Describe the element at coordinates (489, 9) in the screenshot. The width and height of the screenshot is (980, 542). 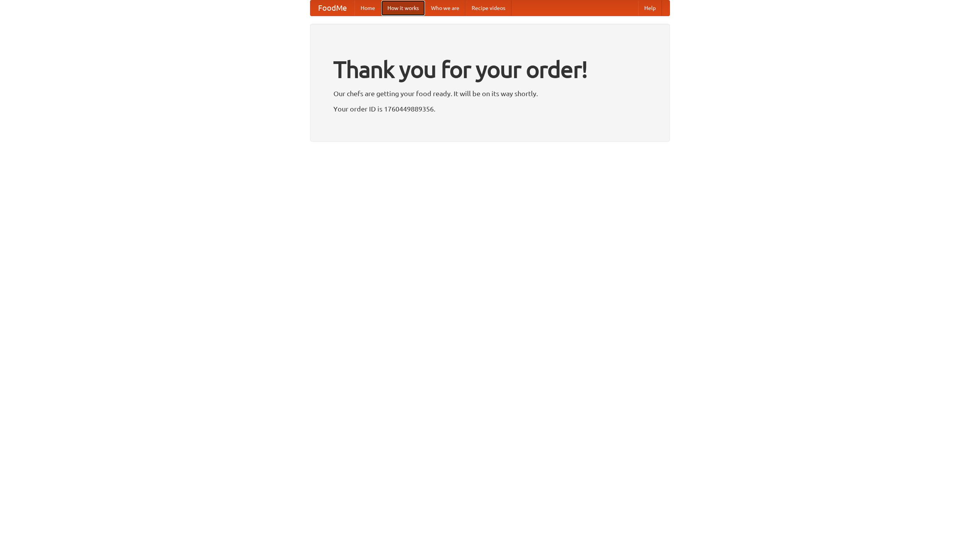
I see `a: Recipe videos` at that location.